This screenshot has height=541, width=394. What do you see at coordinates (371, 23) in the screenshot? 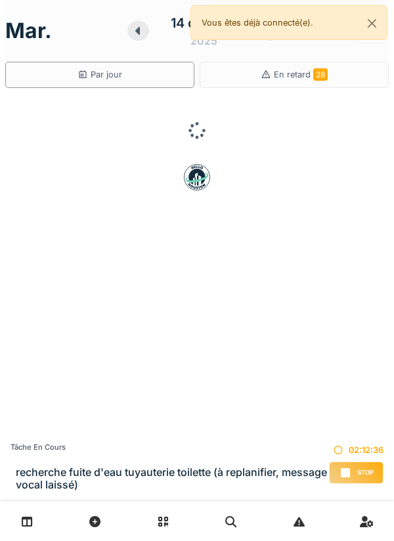
I see `button: Close` at bounding box center [371, 23].